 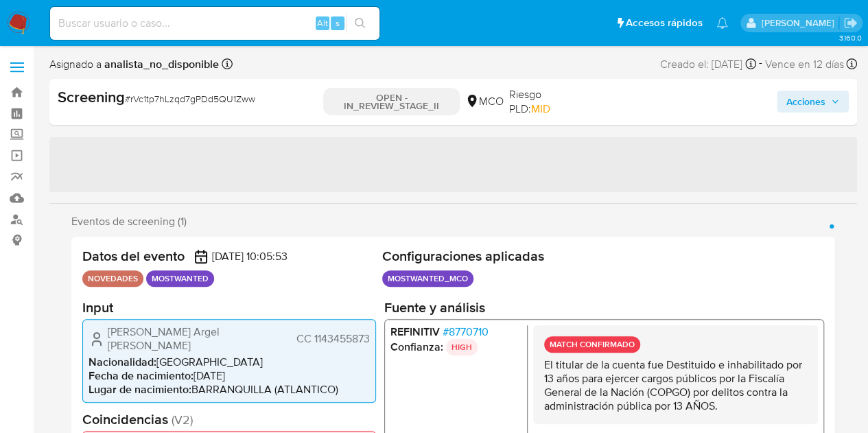 What do you see at coordinates (190, 99) in the screenshot?
I see `span: # rVc1tp7hLzqd7gPDd5QU1Zww` at bounding box center [190, 99].